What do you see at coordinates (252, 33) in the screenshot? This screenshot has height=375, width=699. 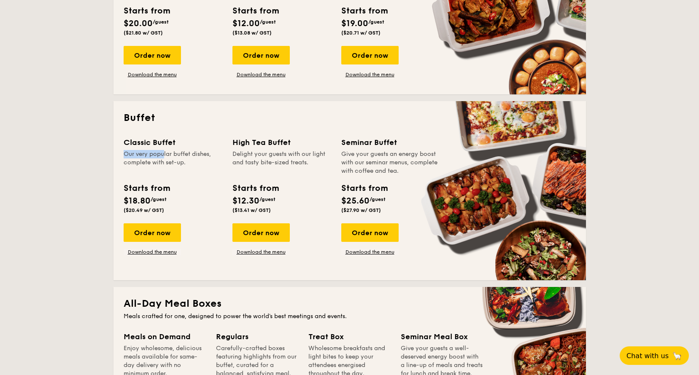 I see `span: ($13.08 w/ GST)` at bounding box center [252, 33].